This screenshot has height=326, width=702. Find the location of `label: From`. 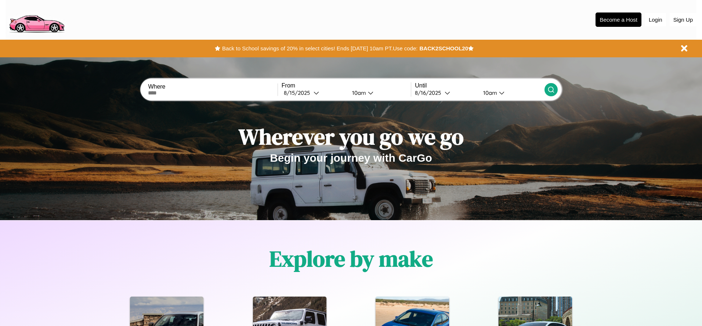

label: From is located at coordinates (346, 86).